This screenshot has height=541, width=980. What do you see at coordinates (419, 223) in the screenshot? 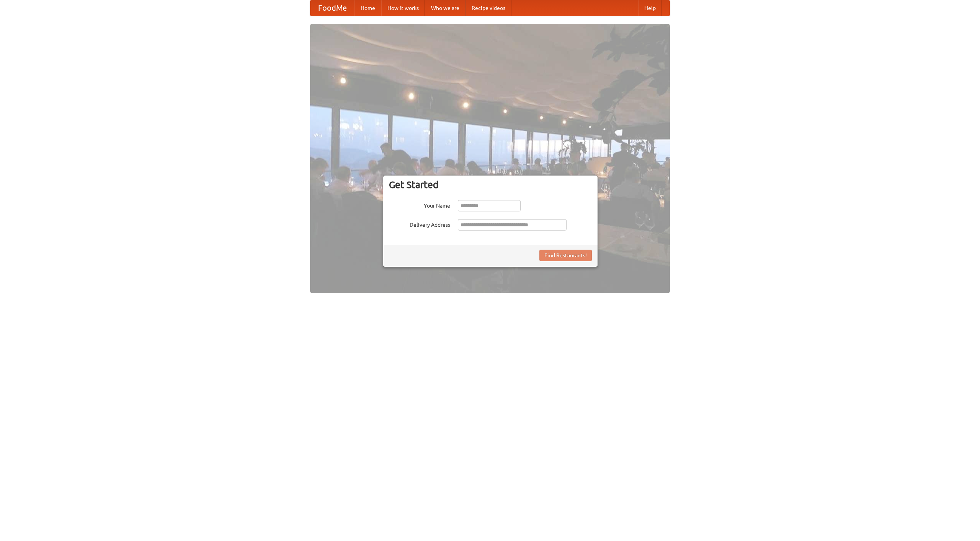
I see `label: Delivery Address` at bounding box center [419, 223].